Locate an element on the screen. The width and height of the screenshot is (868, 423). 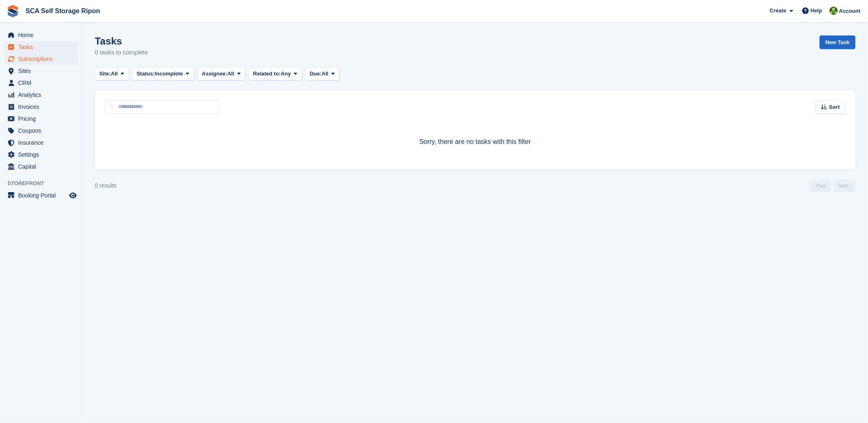
span: Help is located at coordinates (816, 11).